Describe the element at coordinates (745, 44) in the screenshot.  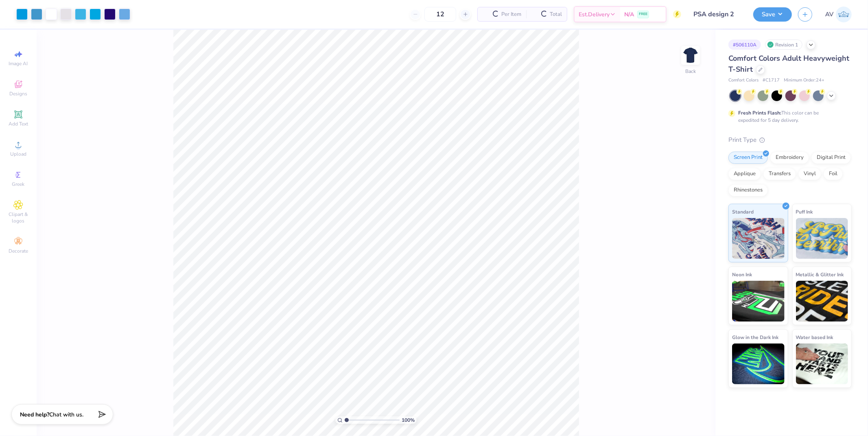
I see `div: # 506110A` at that location.